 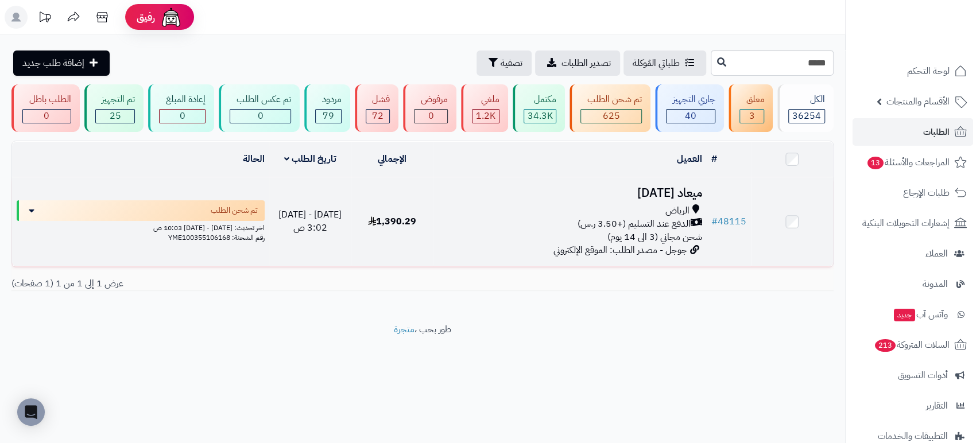 I want to click on a: إضافة طلب جديد, so click(x=62, y=63).